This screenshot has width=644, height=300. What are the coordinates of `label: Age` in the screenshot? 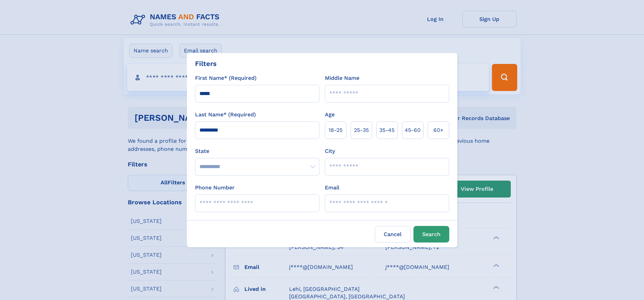 It's located at (330, 115).